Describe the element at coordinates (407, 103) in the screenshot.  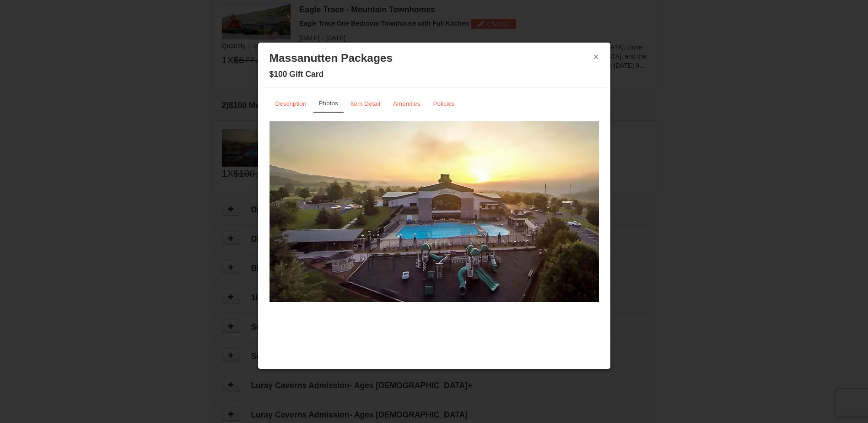
I see `a: Amenities` at that location.